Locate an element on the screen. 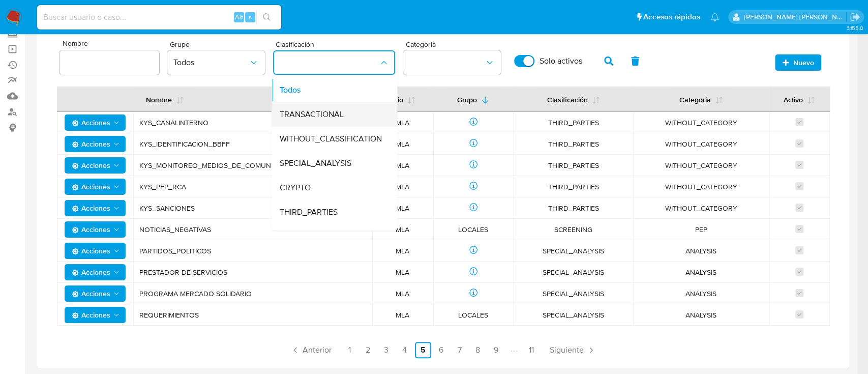 Image resolution: width=868 pixels, height=374 pixels. span: s is located at coordinates (250, 17).